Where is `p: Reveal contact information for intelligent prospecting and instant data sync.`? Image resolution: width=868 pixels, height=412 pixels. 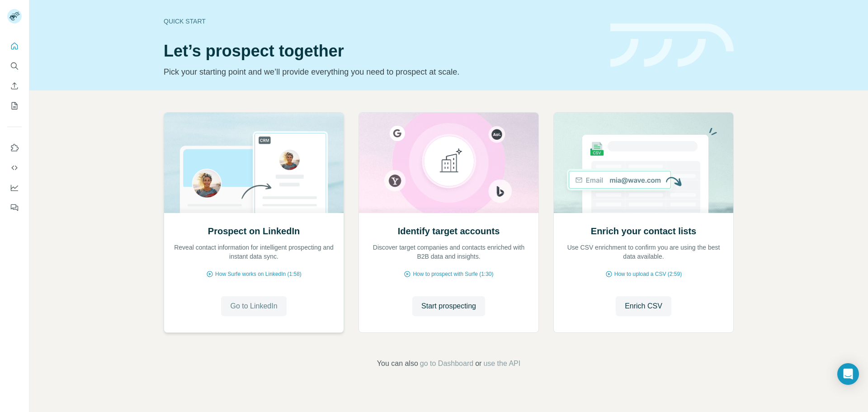 p: Reveal contact information for intelligent prospecting and instant data sync. is located at coordinates (253, 252).